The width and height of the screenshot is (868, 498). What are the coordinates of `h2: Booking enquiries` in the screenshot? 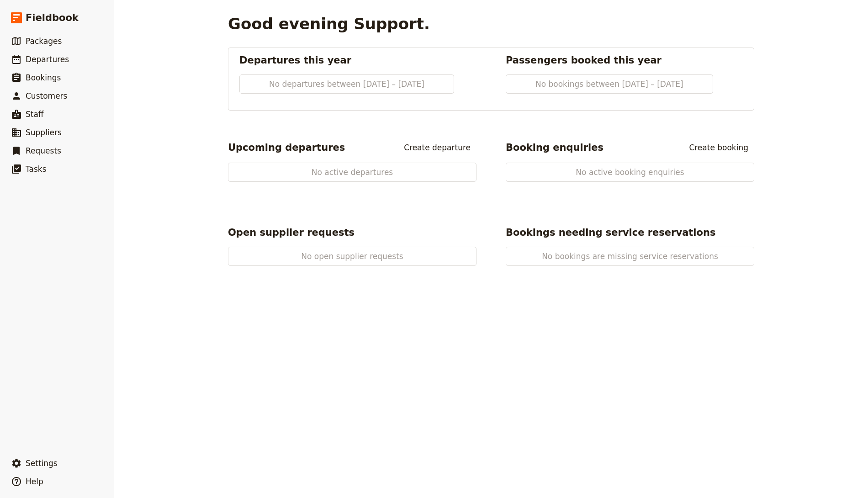 It's located at (554, 148).